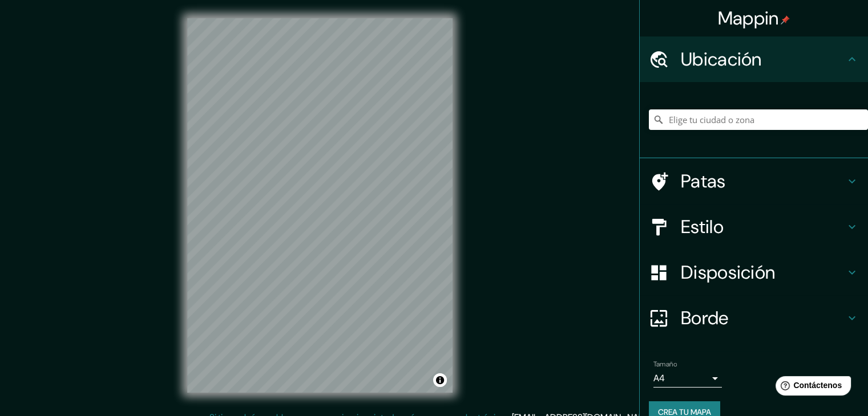 This screenshot has height=416, width=868. I want to click on font: Tamaño, so click(665, 364).